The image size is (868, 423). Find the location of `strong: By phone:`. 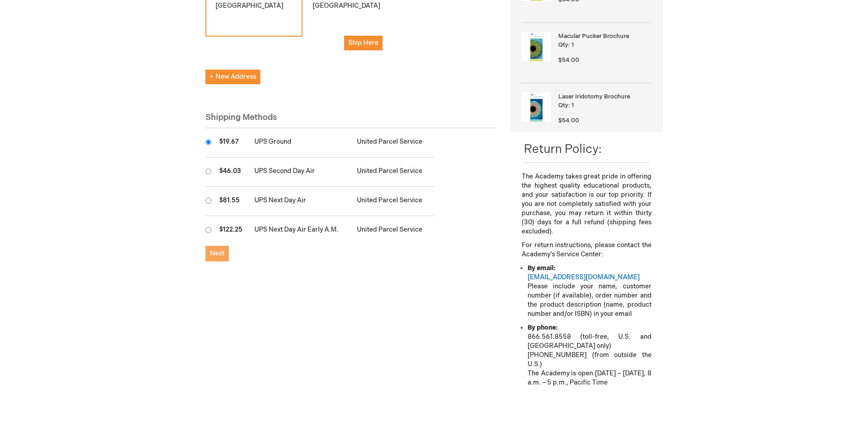

strong: By phone: is located at coordinates (543, 327).